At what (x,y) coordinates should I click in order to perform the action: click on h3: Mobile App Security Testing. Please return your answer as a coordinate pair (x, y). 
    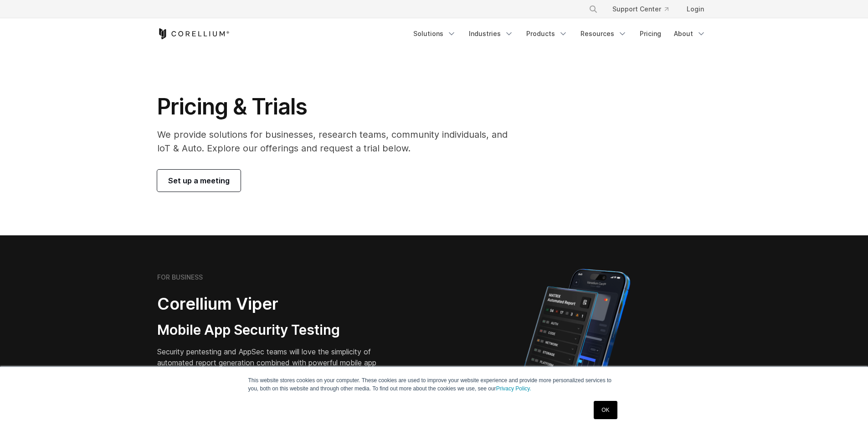
    Looking at the image, I should click on (274, 330).